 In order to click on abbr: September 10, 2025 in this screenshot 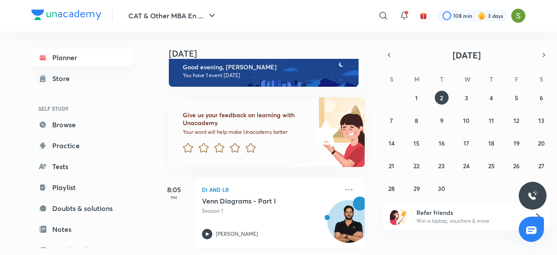, I will do `click(466, 120)`.